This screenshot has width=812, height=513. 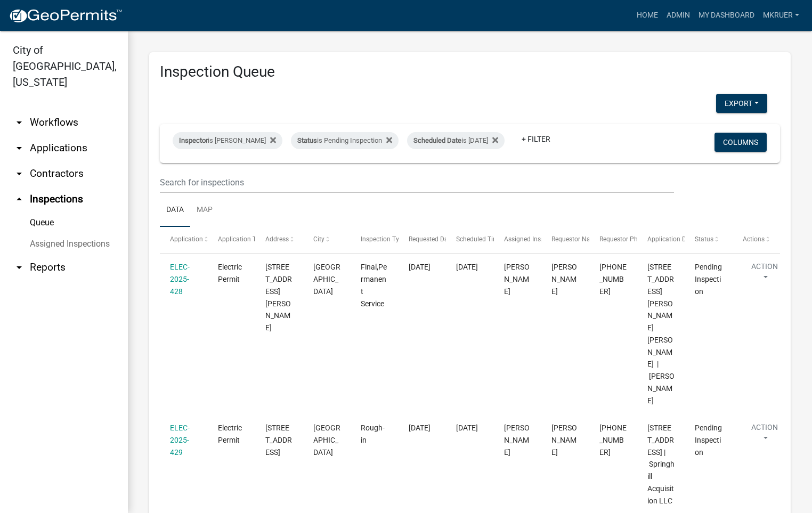 What do you see at coordinates (661, 464) in the screenshot?
I see `span: 1403 SPRING ST 302 W 14th St | Springhill Acquisition LLC` at bounding box center [661, 464].